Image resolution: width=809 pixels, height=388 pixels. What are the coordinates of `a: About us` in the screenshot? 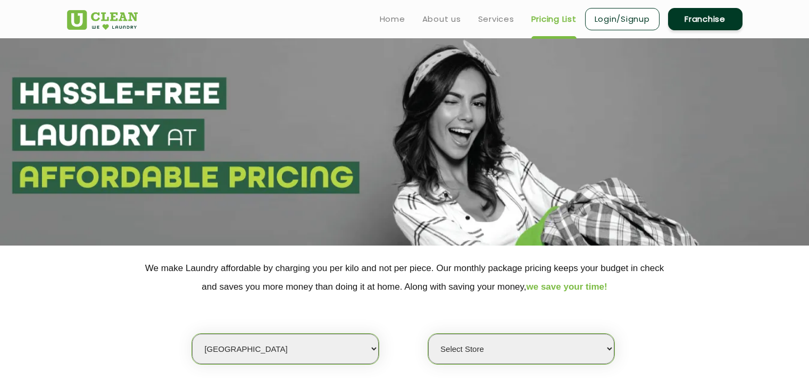 It's located at (442, 19).